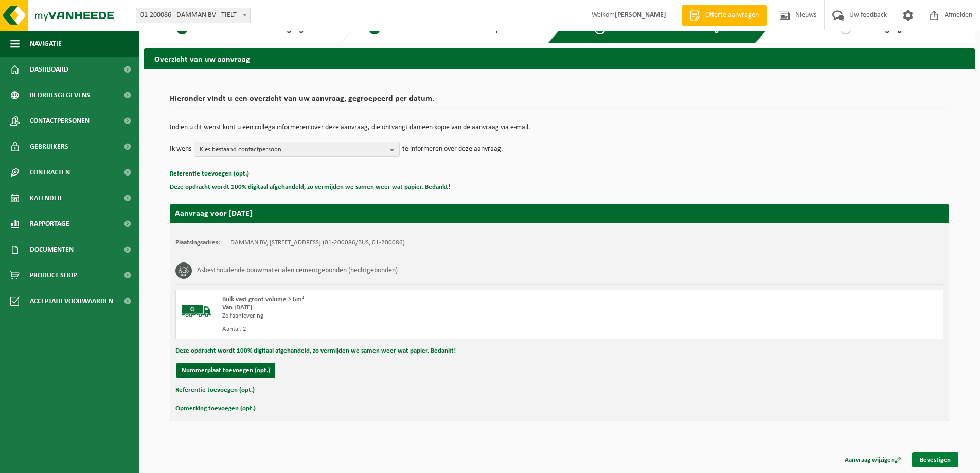  Describe the element at coordinates (297, 149) in the screenshot. I see `button: Kies bestaand contactpersoon` at that location.